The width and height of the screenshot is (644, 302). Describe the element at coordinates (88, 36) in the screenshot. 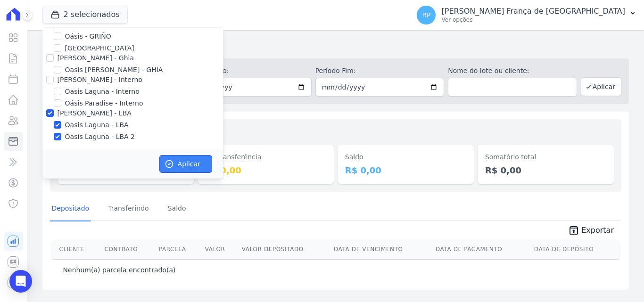

I see `label: Oásis - GRIÑO` at that location.